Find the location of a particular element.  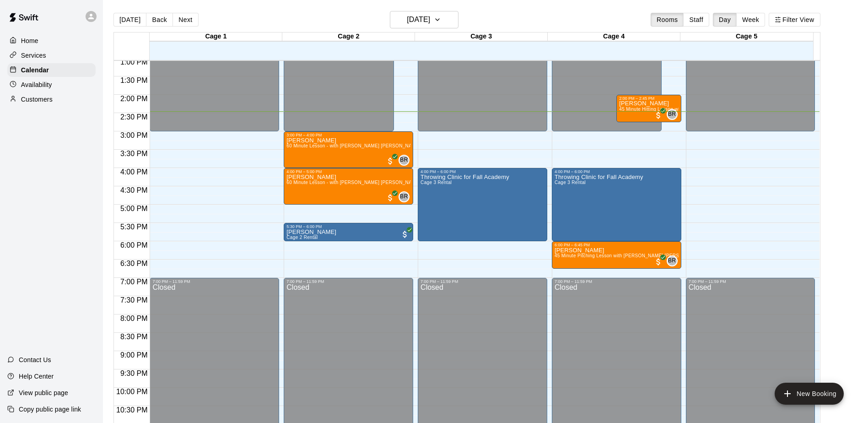

div: Cage 4 is located at coordinates (614, 37).